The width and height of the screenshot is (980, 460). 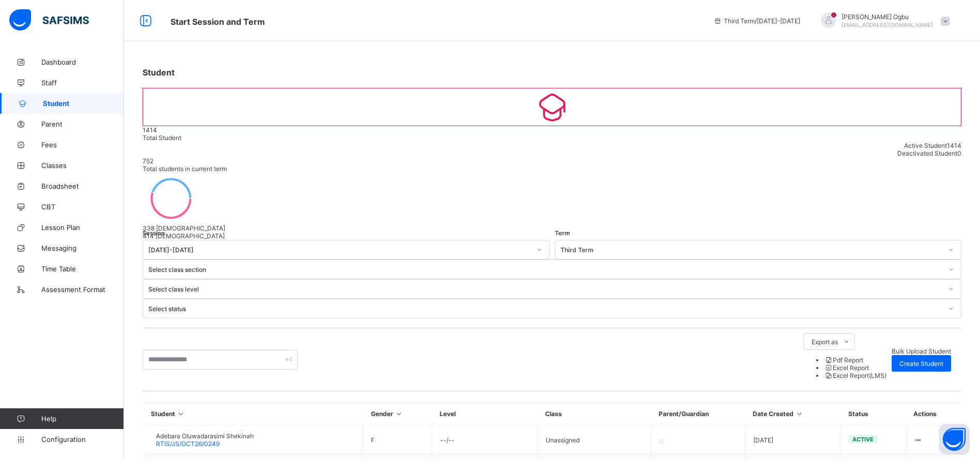 I want to click on td: F, so click(x=397, y=440).